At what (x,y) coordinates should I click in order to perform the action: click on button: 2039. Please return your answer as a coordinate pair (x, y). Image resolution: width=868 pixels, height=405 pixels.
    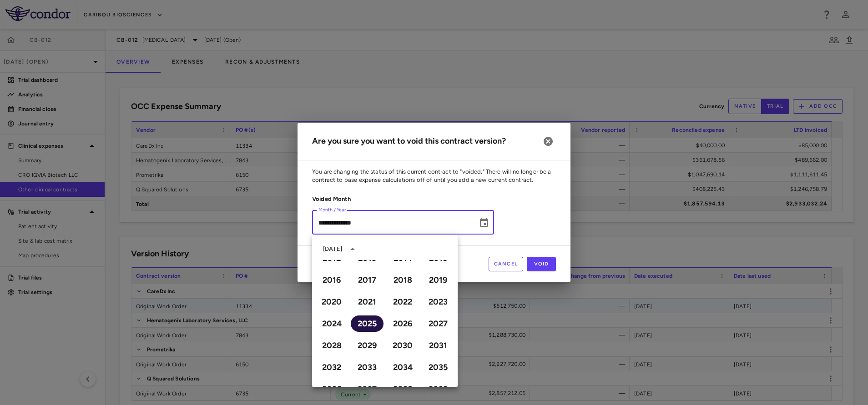
    Looking at the image, I should click on (438, 389).